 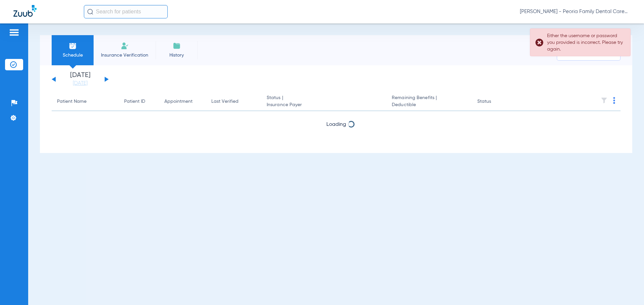 What do you see at coordinates (90, 12) in the screenshot?
I see `img: Search Icon` at bounding box center [90, 12].